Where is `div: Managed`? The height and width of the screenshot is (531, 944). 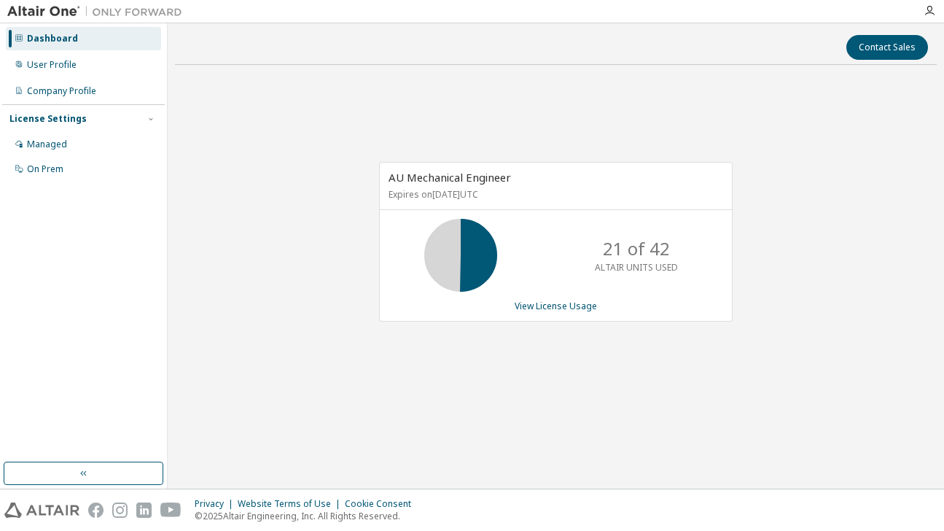 div: Managed is located at coordinates (47, 144).